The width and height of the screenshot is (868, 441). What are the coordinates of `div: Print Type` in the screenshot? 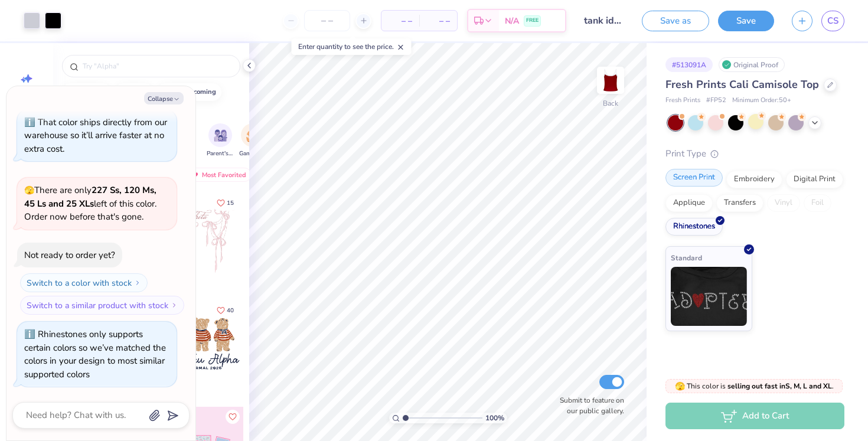 It's located at (755, 154).